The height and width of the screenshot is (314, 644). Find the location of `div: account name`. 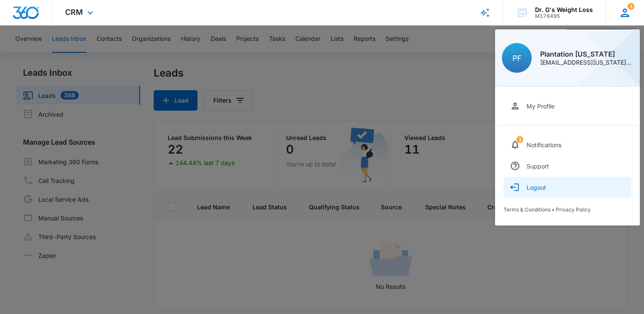

div: account name is located at coordinates (564, 9).